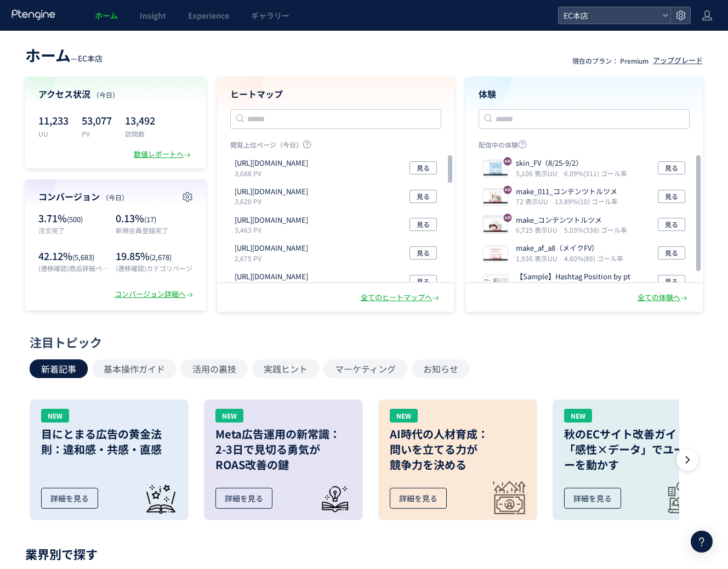  I want to click on p: 2,675 PV, so click(274, 258).